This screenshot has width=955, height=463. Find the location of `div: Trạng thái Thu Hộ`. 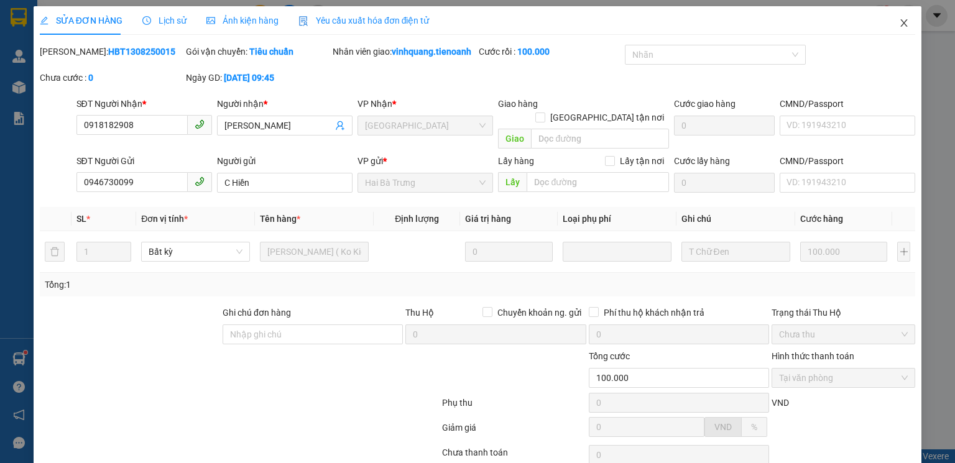

div: Trạng thái Thu Hộ is located at coordinates (843, 313).